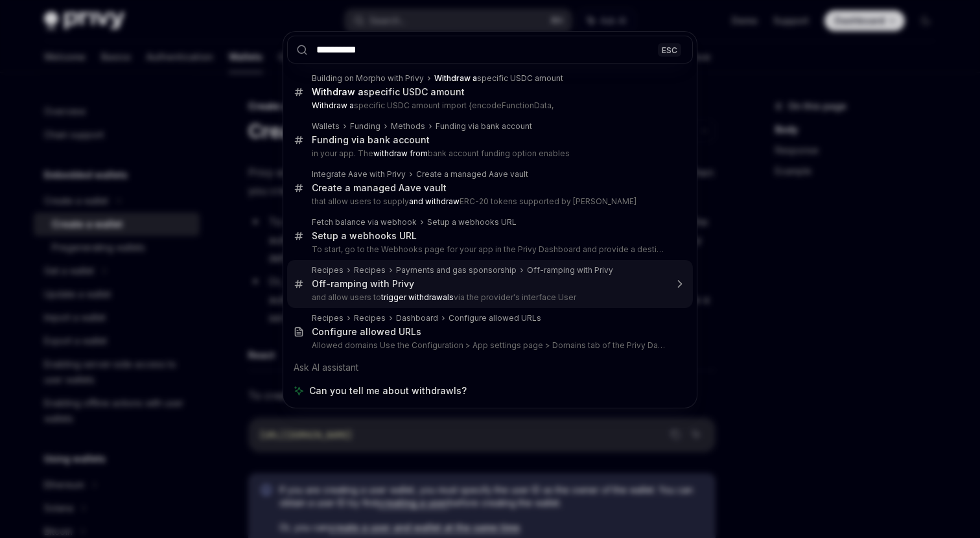 This screenshot has height=538, width=980. What do you see at coordinates (408, 127) in the screenshot?
I see `div: Methods` at bounding box center [408, 127].